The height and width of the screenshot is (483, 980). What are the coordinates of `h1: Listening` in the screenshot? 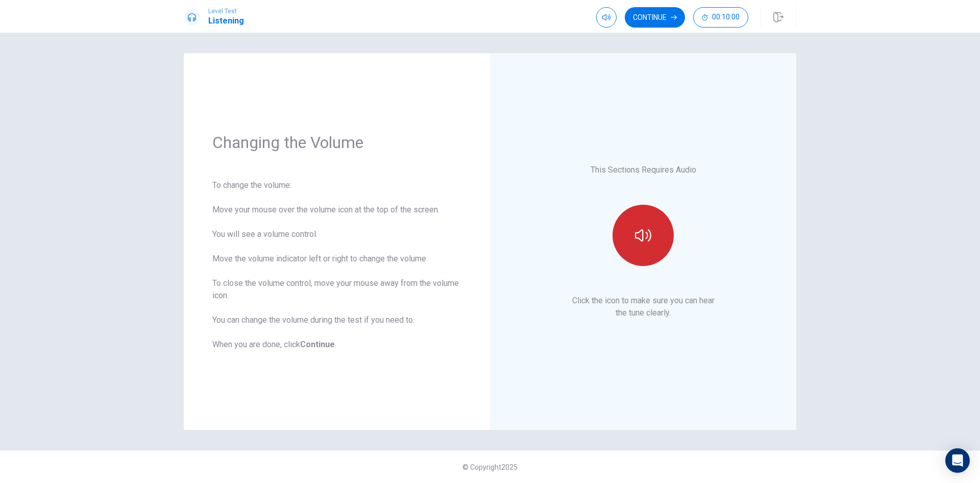 It's located at (226, 21).